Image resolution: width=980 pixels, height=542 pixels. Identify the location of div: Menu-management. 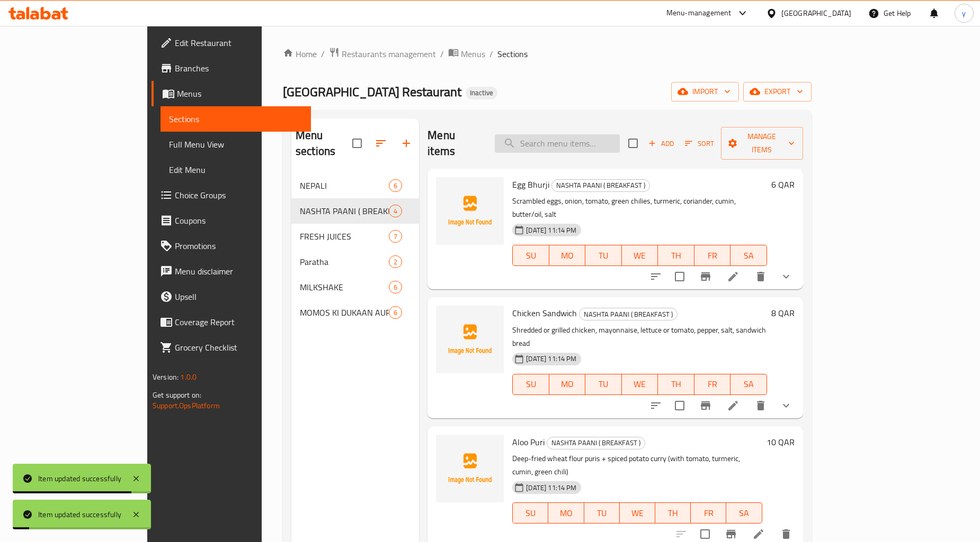
(698, 13).